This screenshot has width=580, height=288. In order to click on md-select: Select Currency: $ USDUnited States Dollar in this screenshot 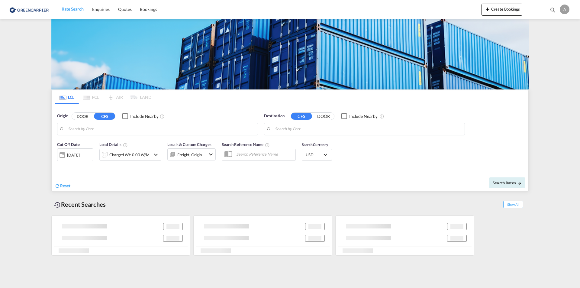, I will do `click(317, 154)`.